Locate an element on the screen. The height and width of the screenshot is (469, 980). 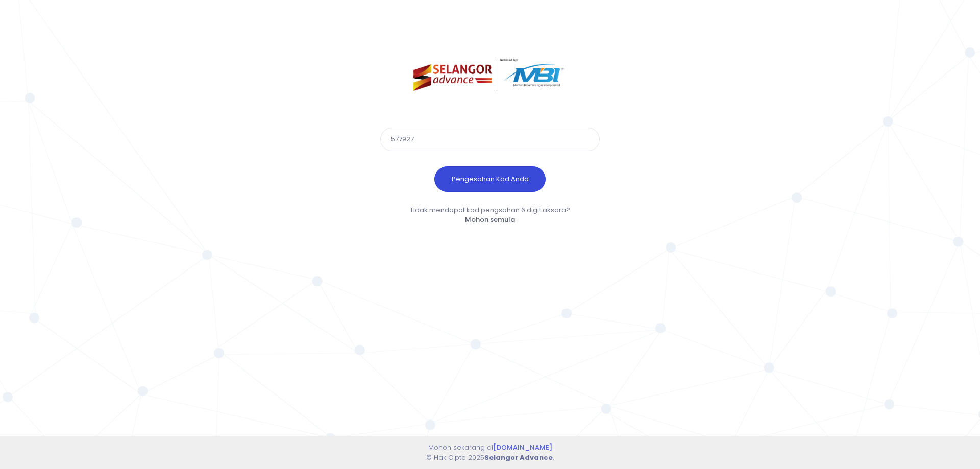
strong: Selangor Advance is located at coordinates (519, 457).